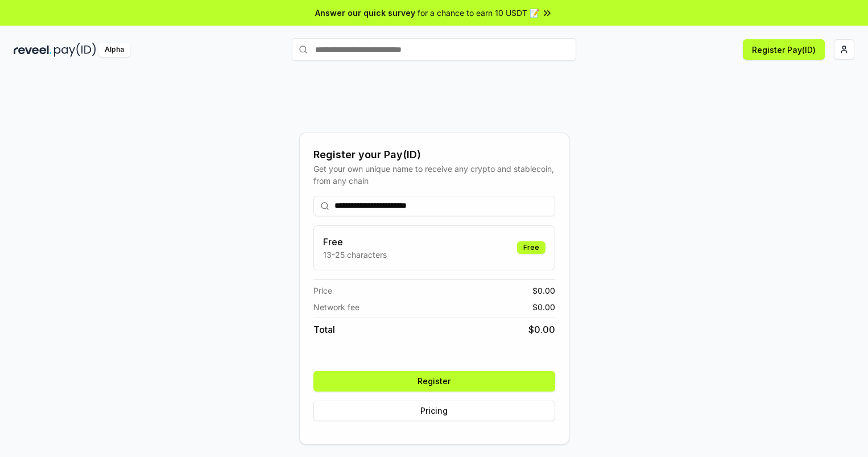  I want to click on span: Total, so click(324, 329).